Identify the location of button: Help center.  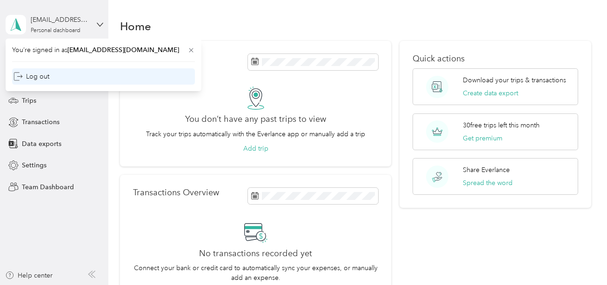
(29, 275).